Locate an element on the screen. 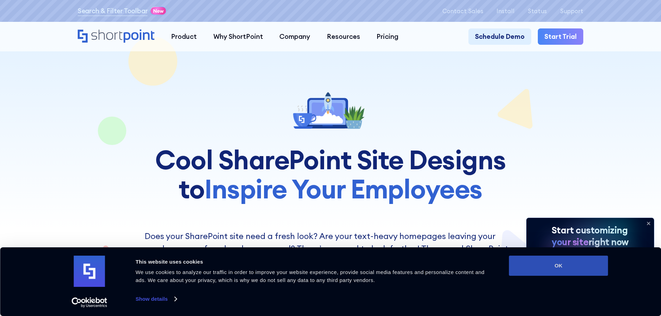  a: Contact Sales is located at coordinates (463, 11).